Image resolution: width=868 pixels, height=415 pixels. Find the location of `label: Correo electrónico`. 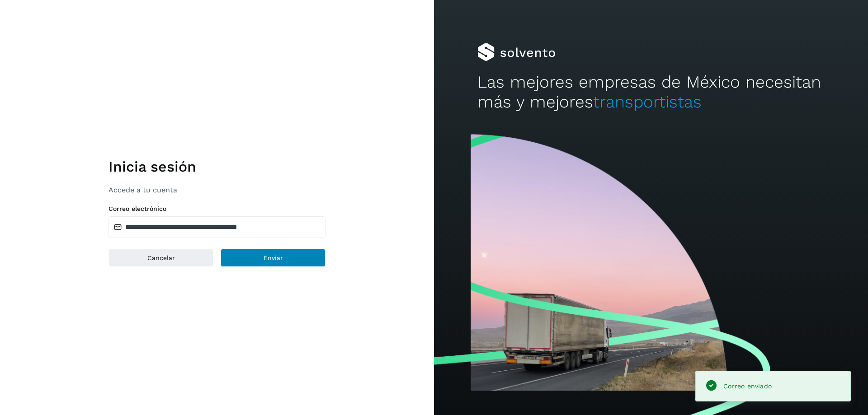

label: Correo electrónico is located at coordinates (217, 208).